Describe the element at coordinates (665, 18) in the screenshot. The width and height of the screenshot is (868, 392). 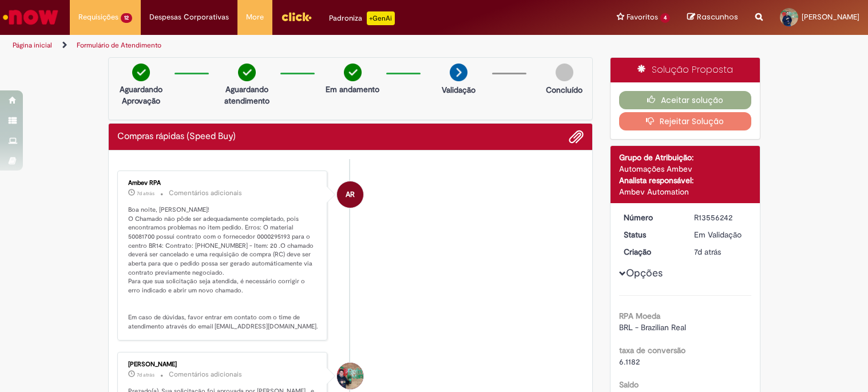
I see `span: 4` at that location.